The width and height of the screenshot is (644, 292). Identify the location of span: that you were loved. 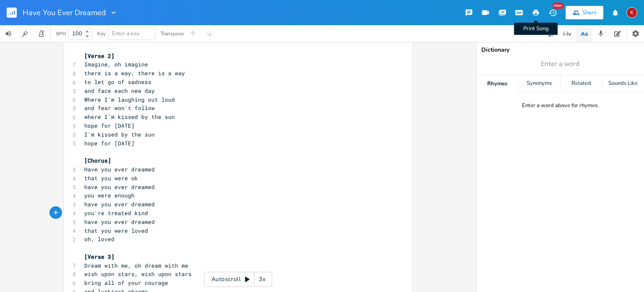
(116, 231).